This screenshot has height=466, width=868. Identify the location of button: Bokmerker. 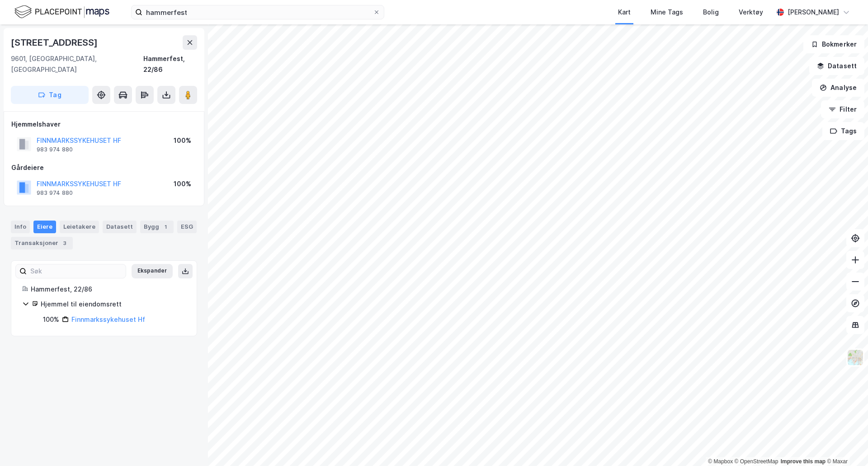
(833, 44).